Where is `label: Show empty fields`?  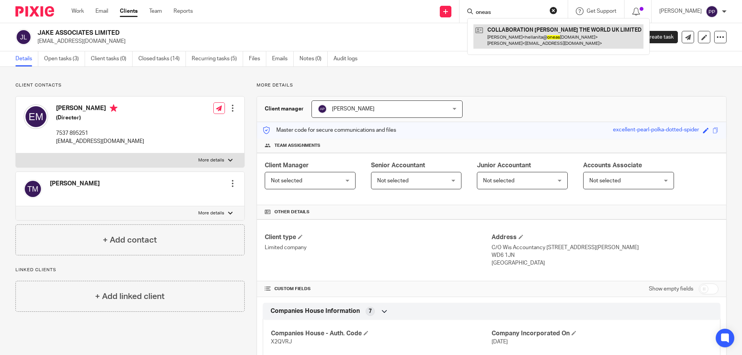
label: Show empty fields is located at coordinates (671, 289).